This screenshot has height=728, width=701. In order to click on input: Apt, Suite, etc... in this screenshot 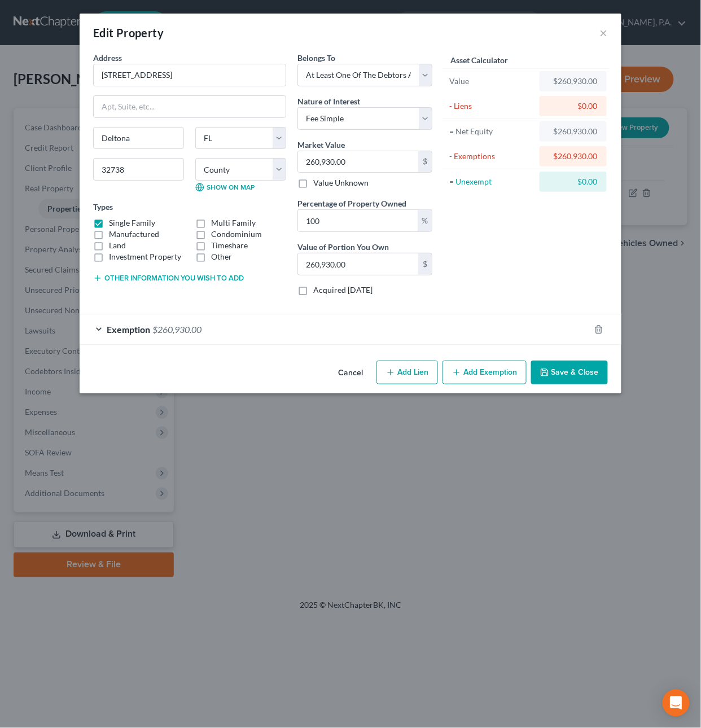, I will do `click(190, 106)`.